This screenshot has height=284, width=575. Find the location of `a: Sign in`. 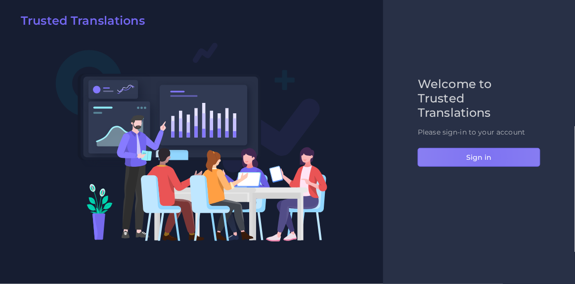

a: Sign in is located at coordinates (479, 157).